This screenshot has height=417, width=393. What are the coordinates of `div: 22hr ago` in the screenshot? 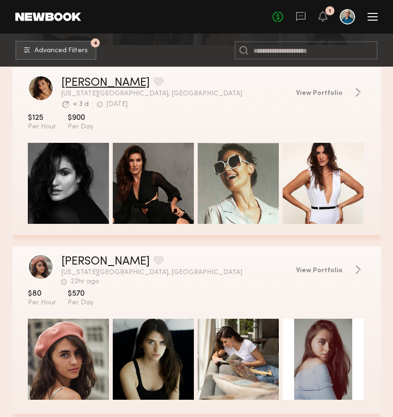 It's located at (85, 282).